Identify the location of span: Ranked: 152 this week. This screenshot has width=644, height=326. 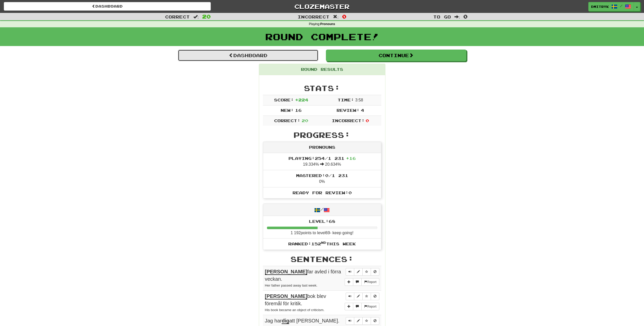
(322, 243).